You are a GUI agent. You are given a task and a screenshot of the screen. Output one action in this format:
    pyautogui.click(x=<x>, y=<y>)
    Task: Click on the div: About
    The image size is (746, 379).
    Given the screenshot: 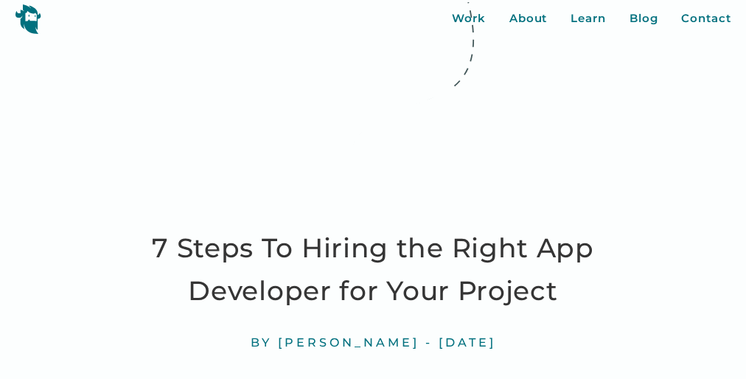 What is the action you would take?
    pyautogui.click(x=528, y=18)
    